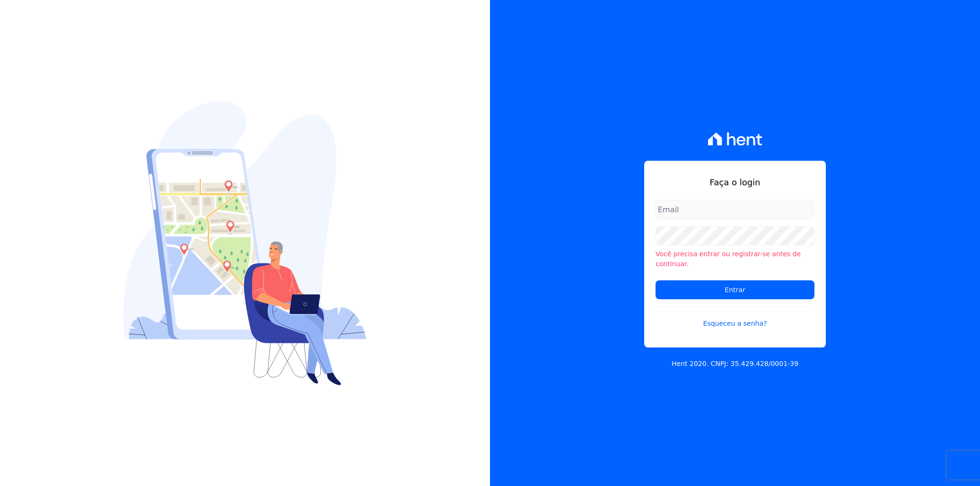  Describe the element at coordinates (735, 210) in the screenshot. I see `input: Email` at that location.